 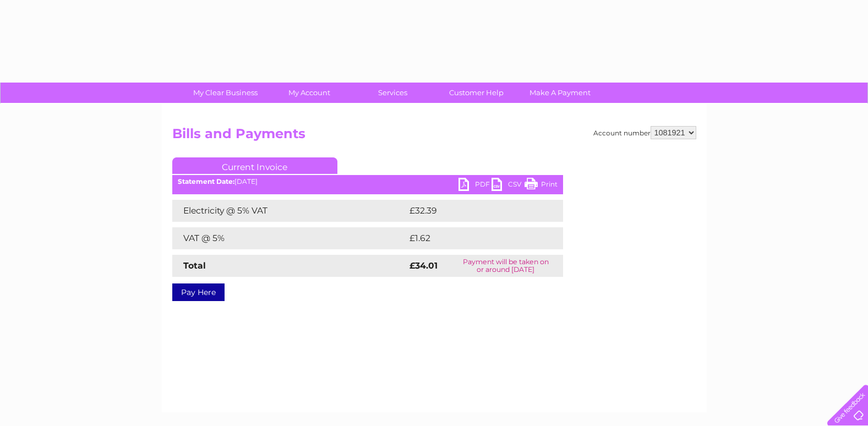 What do you see at coordinates (225, 92) in the screenshot?
I see `a: My Clear Business` at bounding box center [225, 92].